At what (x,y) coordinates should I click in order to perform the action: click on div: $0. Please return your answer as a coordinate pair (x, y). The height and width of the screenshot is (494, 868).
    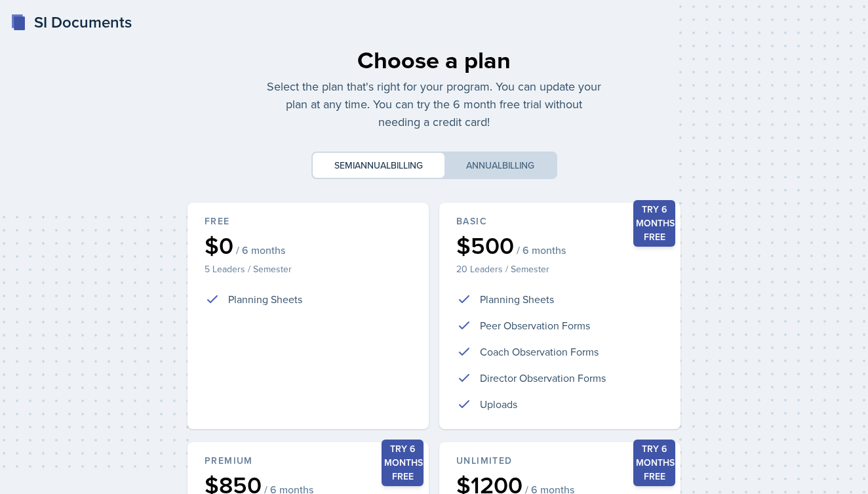
    Looking at the image, I should click on (308, 246).